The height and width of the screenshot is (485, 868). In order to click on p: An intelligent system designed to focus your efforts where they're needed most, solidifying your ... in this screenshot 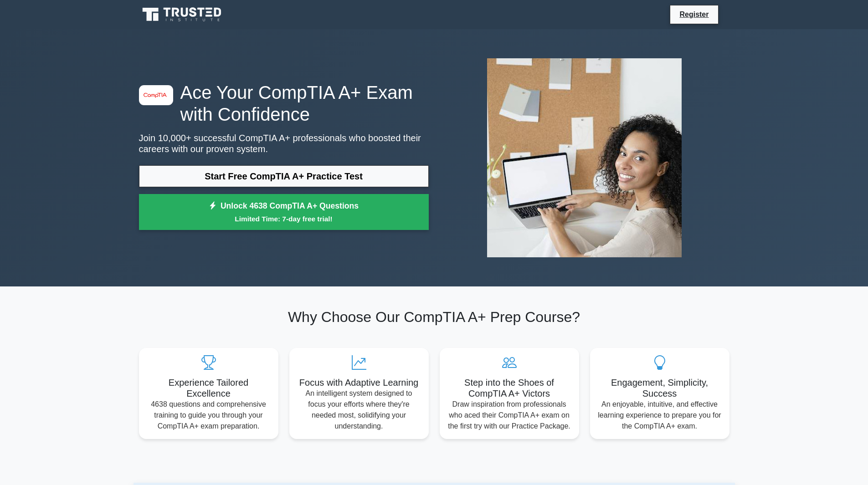, I will do `click(359, 410)`.